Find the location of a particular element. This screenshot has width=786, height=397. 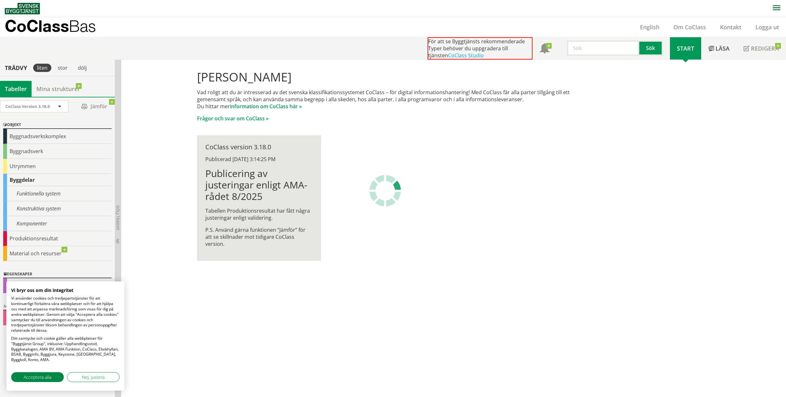

a: Start is located at coordinates (685, 48).